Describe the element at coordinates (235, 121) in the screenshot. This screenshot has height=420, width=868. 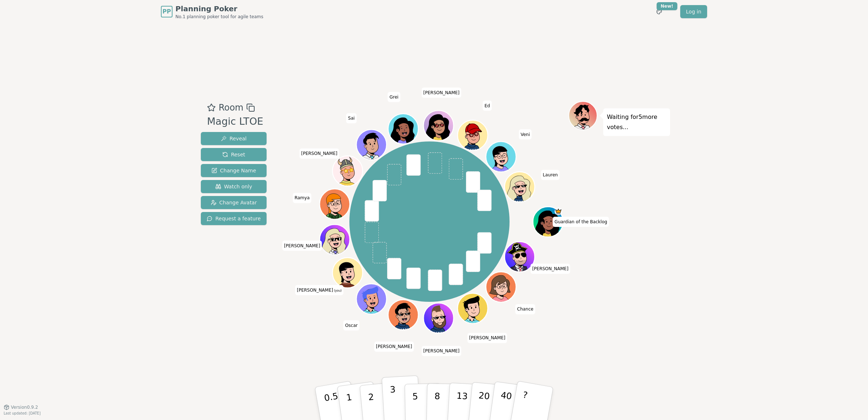
I see `div: Magic LTOE` at that location.